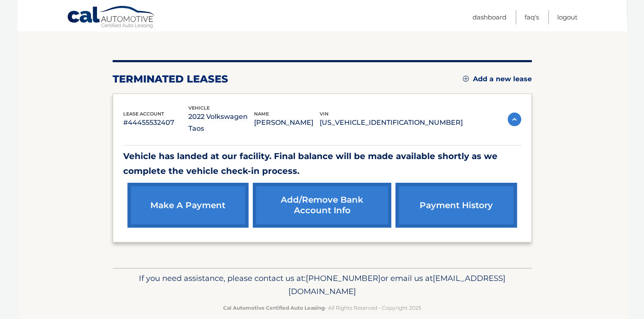 The height and width of the screenshot is (319, 644). Describe the element at coordinates (261, 114) in the screenshot. I see `span: name` at that location.